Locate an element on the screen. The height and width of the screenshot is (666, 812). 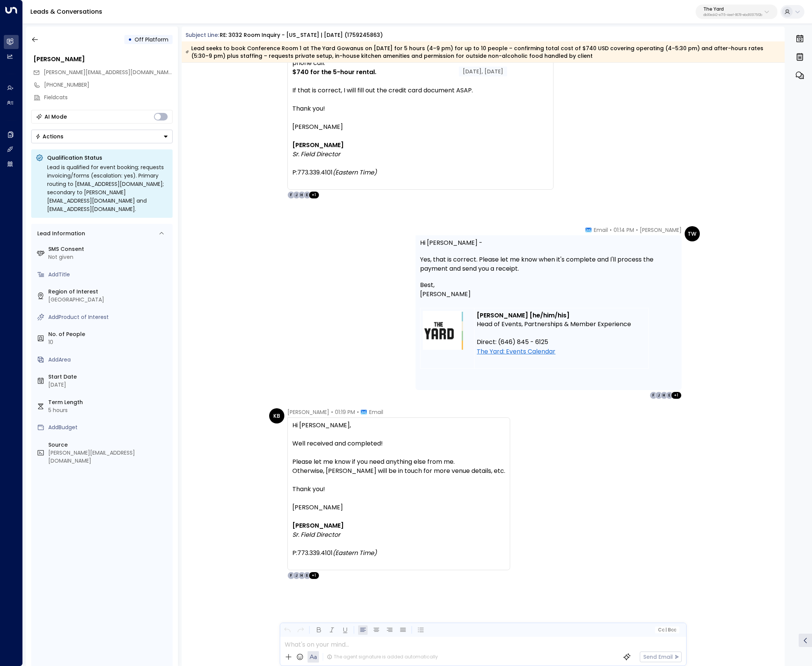
button: Actions is located at coordinates (102, 136).